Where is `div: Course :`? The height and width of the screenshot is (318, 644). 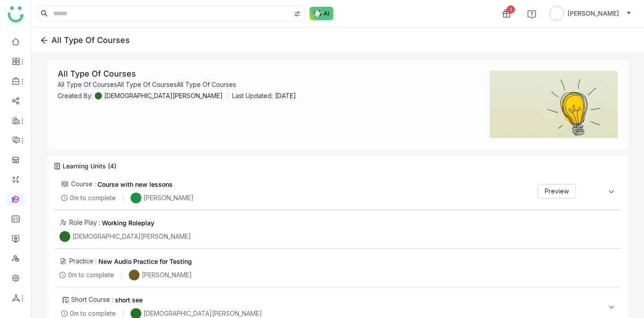 div: Course : is located at coordinates (117, 184).